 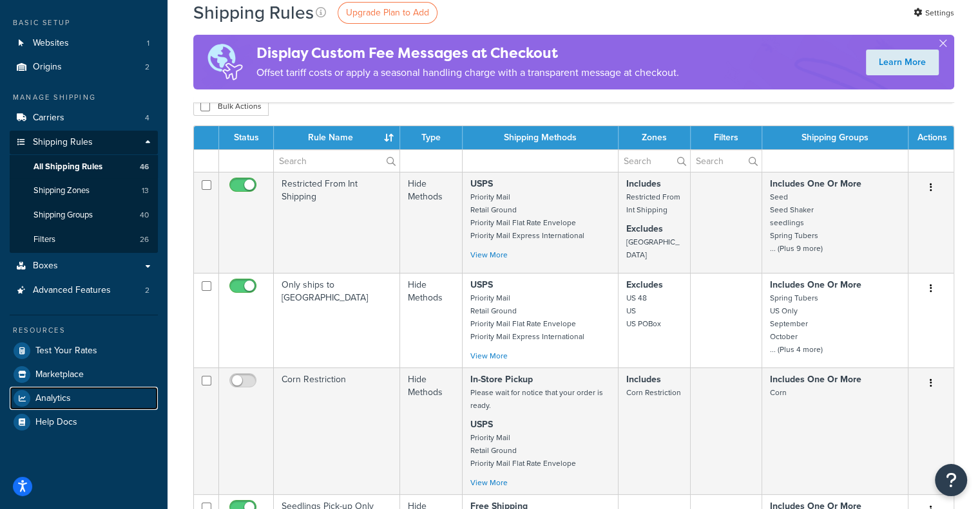 What do you see at coordinates (653, 204) in the screenshot?
I see `small: Restricted From Int Shipping` at bounding box center [653, 204].